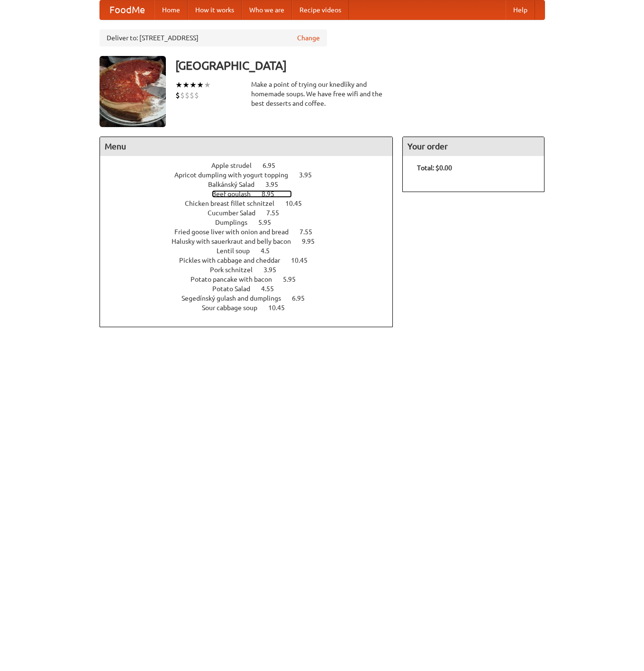  I want to click on a: Pickles with cabbage and cheddar 10.45, so click(252, 260).